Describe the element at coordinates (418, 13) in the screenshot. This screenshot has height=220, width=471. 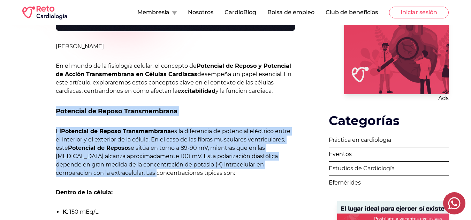
I see `a: Iniciar sesión` at that location.